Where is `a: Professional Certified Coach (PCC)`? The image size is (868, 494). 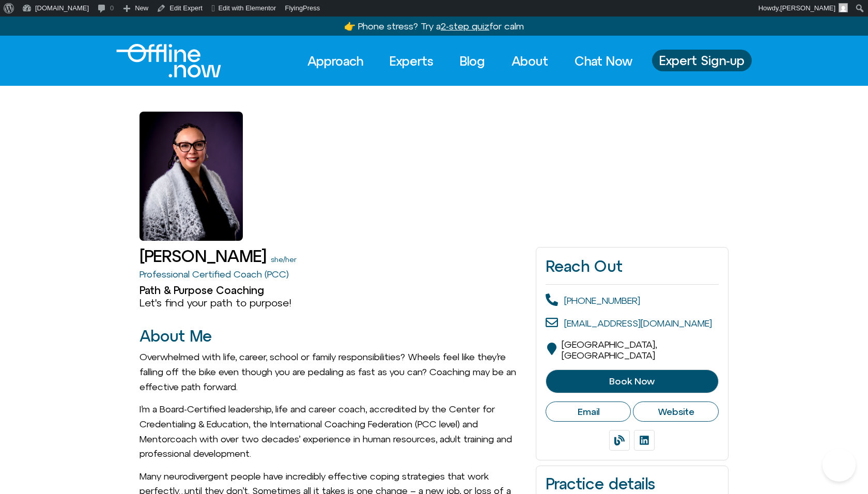 a: Professional Certified Coach (PCC) is located at coordinates (214, 274).